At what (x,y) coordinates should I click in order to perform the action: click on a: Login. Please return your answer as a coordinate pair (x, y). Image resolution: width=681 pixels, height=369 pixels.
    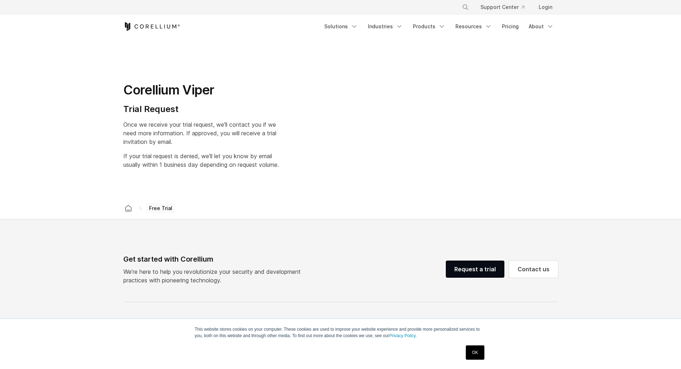
    Looking at the image, I should click on (545, 7).